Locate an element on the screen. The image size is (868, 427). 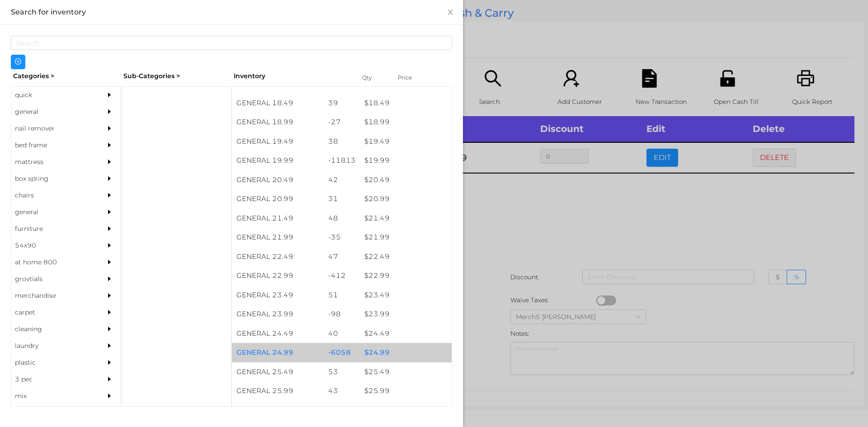
div: 48 is located at coordinates (342, 218).